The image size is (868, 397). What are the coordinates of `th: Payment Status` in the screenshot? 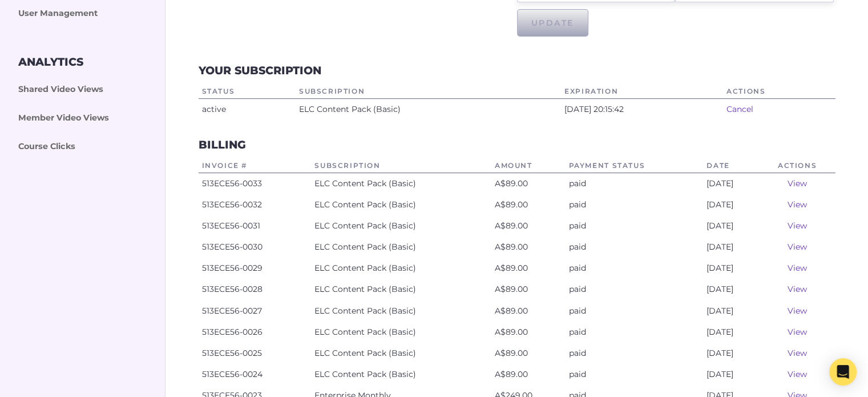 It's located at (635, 166).